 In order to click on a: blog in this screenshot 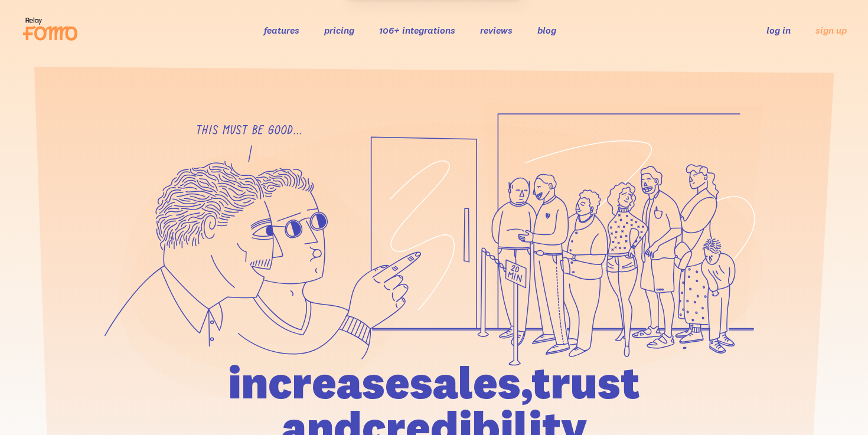, I will do `click(547, 30)`.